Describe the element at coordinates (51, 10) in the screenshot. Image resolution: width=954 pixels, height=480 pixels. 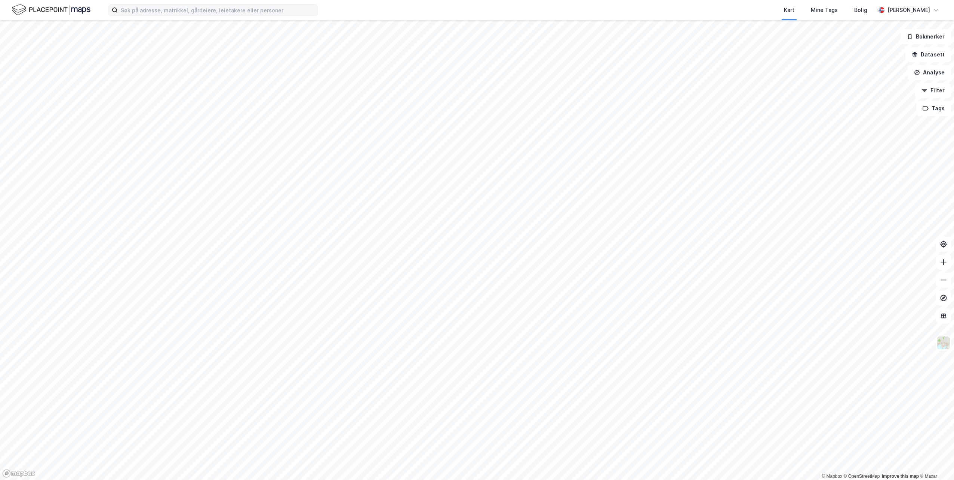
I see `img: logo.f888ab2527a4732fd821a326f86c7f29.svg` at that location.